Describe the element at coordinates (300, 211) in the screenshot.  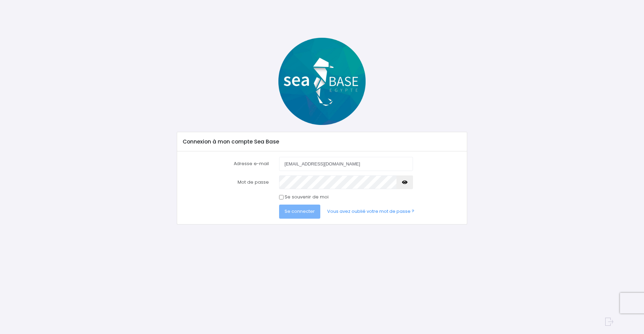
I see `span: Se connecter` at that location.